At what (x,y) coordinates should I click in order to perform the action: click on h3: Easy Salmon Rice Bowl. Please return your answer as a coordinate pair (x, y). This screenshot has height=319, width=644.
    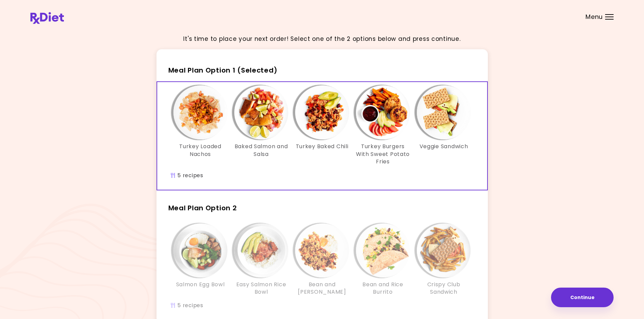
    Looking at the image, I should click on (261, 289).